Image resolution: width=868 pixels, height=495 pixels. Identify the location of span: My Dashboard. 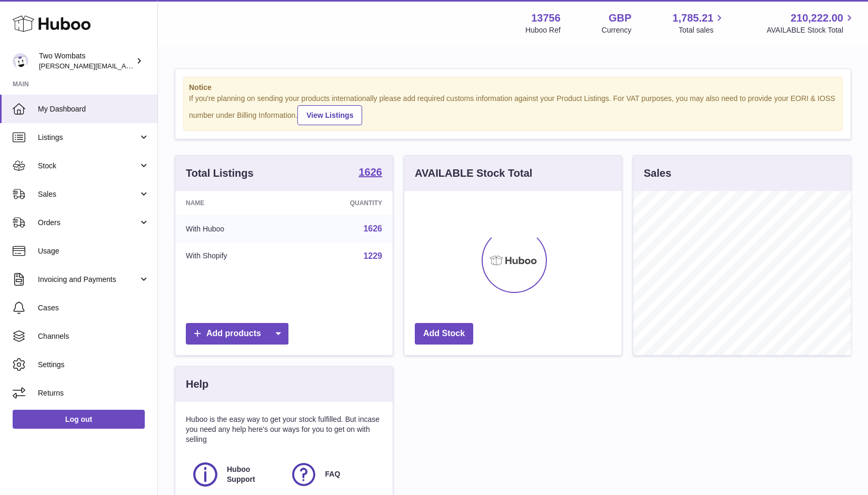
(93, 109).